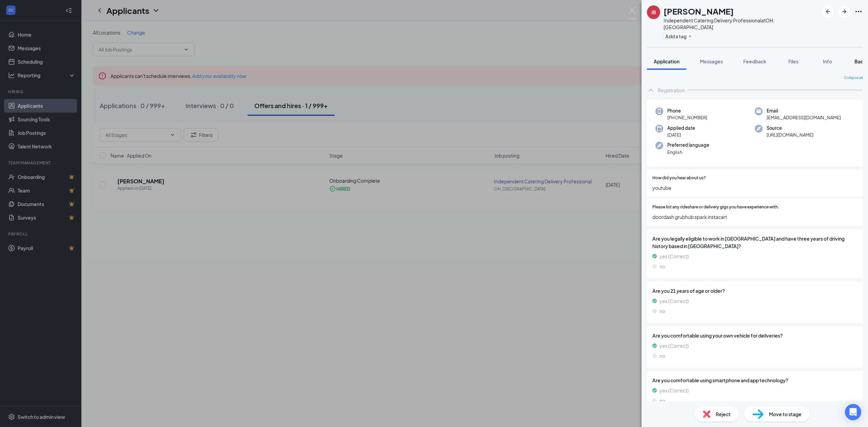 The image size is (868, 427). What do you see at coordinates (785, 414) in the screenshot?
I see `span: Move to stage` at bounding box center [785, 414].